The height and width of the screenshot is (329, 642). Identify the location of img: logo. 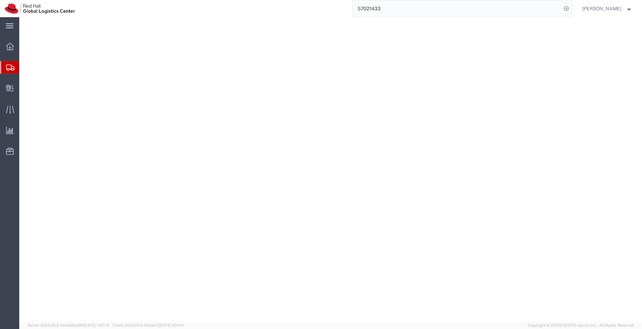
(40, 9).